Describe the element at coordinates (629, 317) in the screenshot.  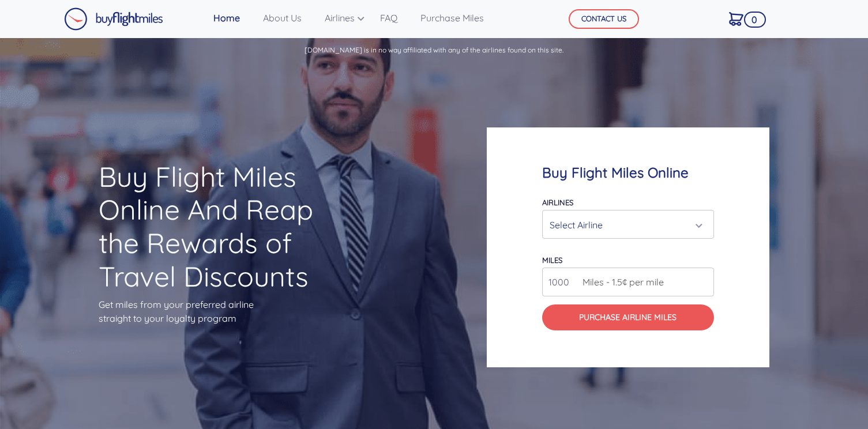
I see `button: Purchase Airline Miles` at that location.